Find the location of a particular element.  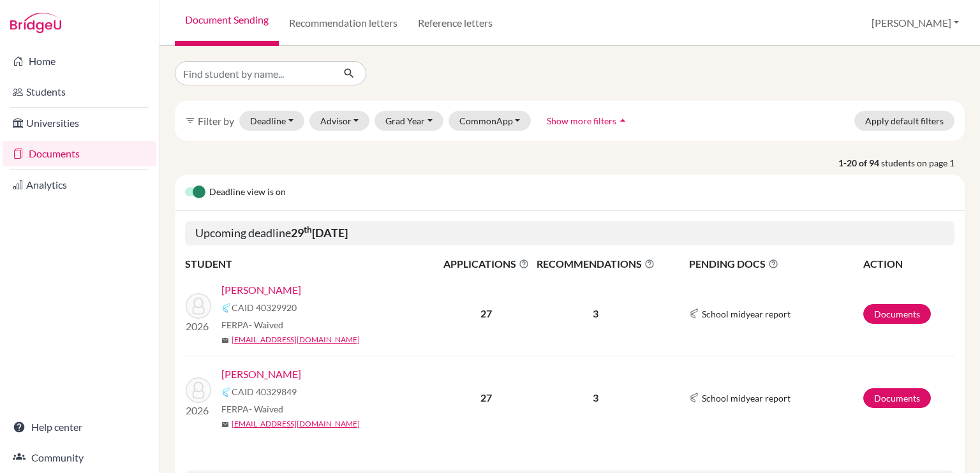

span: Filter by is located at coordinates (216, 120).